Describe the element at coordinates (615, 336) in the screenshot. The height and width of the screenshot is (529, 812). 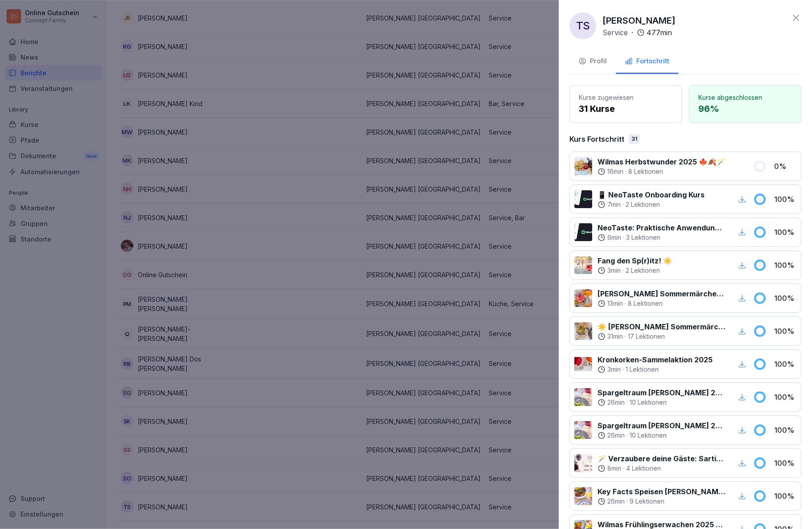
I see `p: 31 min` at that location.